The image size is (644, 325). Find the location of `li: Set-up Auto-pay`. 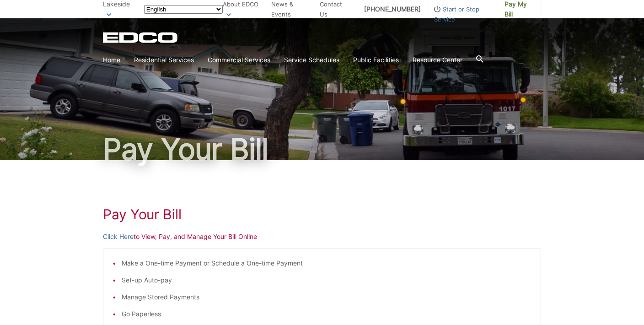

li: Set-up Auto-pay is located at coordinates (326, 280).